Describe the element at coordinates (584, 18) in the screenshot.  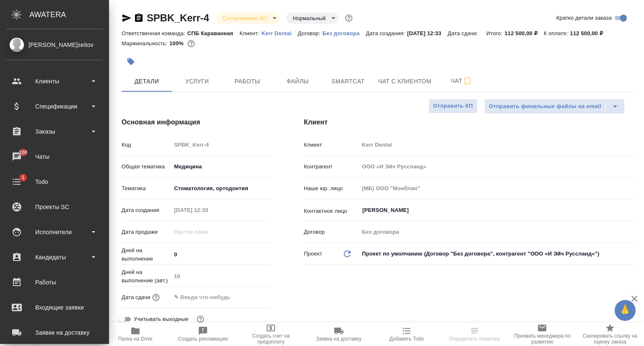
I see `span: Кратко детали заказа` at that location.